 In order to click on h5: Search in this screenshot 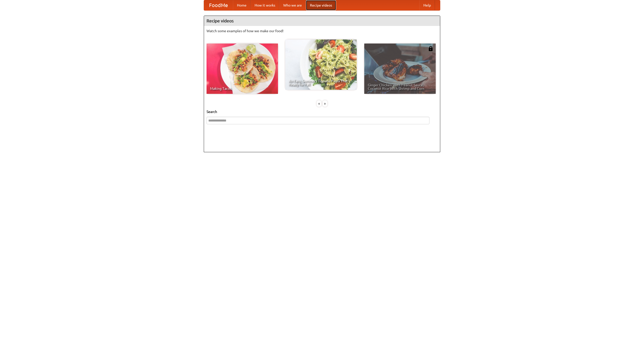, I will do `click(322, 112)`.